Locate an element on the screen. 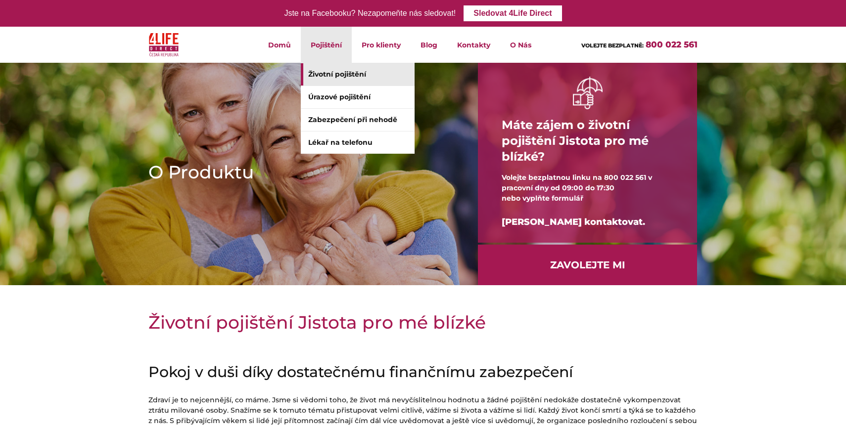 Image resolution: width=846 pixels, height=427 pixels. h1: O Produktu is located at coordinates (297, 172).